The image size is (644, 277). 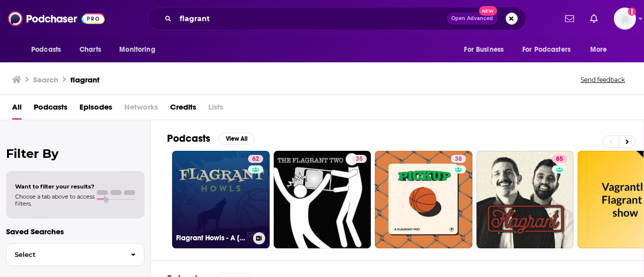 What do you see at coordinates (64, 254) in the screenshot?
I see `span: Select` at bounding box center [64, 254].